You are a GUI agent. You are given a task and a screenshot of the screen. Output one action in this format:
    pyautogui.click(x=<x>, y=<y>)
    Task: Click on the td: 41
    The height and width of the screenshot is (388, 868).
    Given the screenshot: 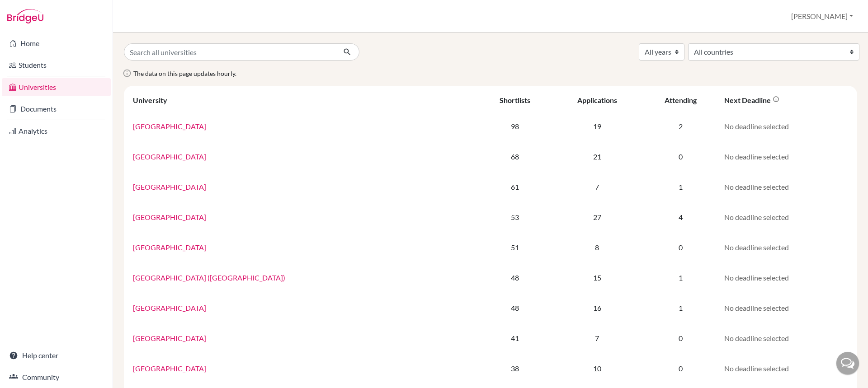 What is the action you would take?
    pyautogui.click(x=514, y=338)
    